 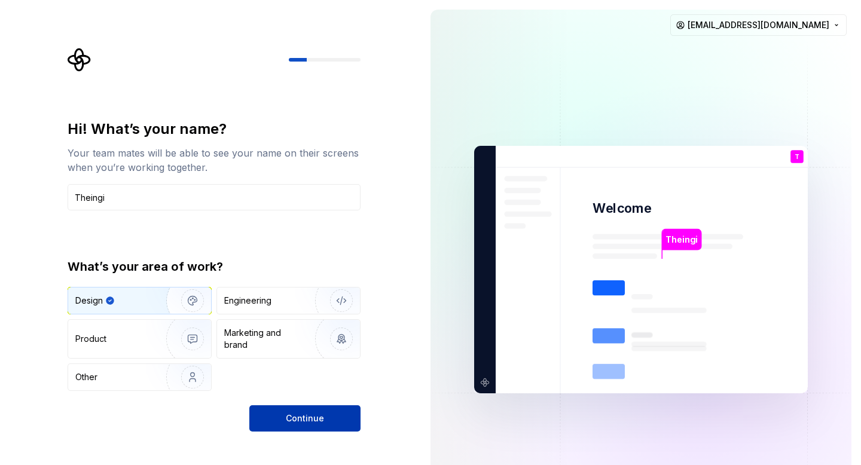 What do you see at coordinates (305, 418) in the screenshot?
I see `span: Continue` at bounding box center [305, 418].